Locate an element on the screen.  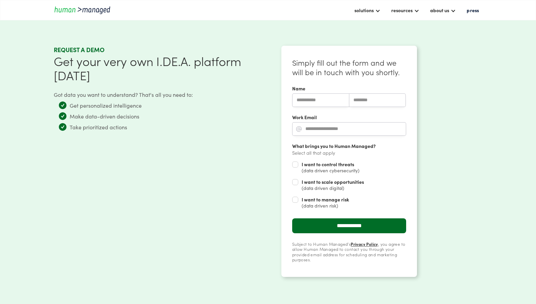
span: Select all that apply is located at coordinates (313, 152).